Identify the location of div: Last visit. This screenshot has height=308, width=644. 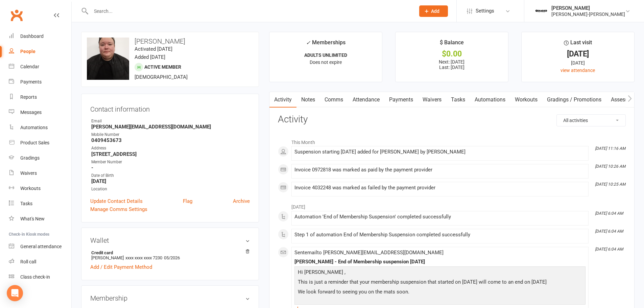
(578, 45).